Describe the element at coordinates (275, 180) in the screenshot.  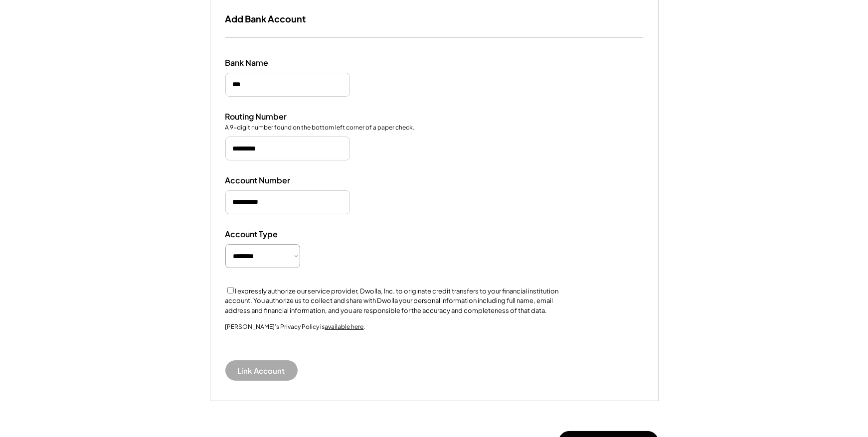
I see `div: Account Number` at that location.